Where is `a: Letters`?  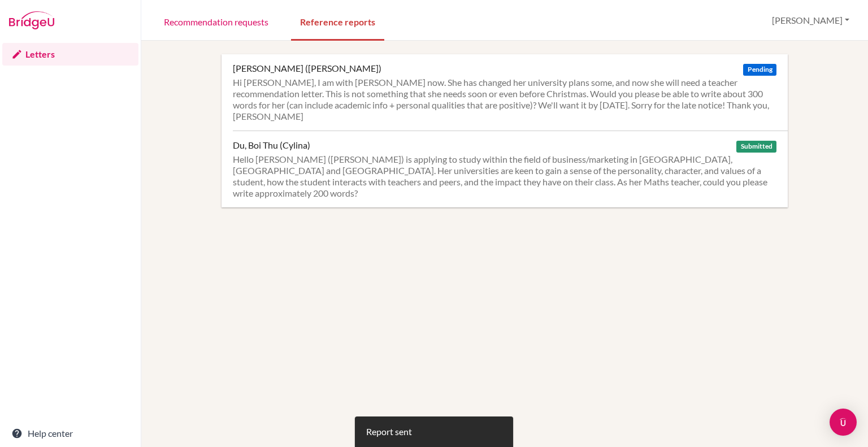 a: Letters is located at coordinates (70, 54).